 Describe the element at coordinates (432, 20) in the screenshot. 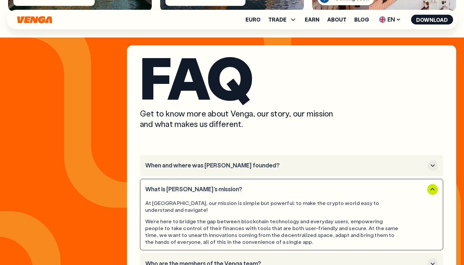

I see `a: Download` at that location.